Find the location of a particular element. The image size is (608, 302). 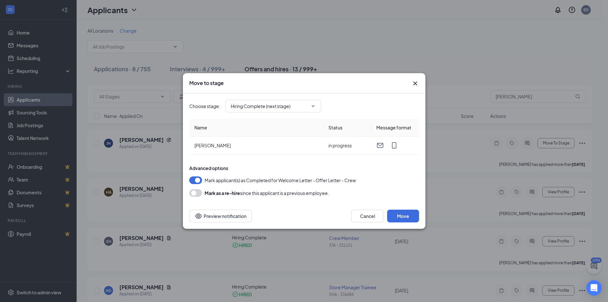

button: Cancel is located at coordinates (367, 216).